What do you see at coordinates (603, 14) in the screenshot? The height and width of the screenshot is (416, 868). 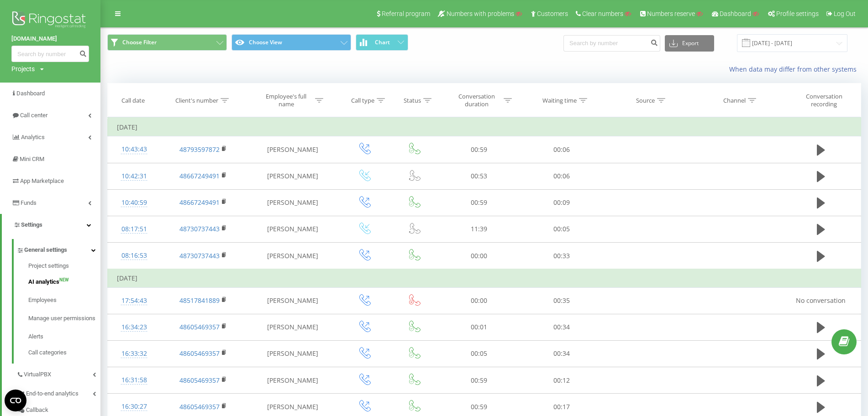 I see `span: Clear numbers` at bounding box center [603, 14].